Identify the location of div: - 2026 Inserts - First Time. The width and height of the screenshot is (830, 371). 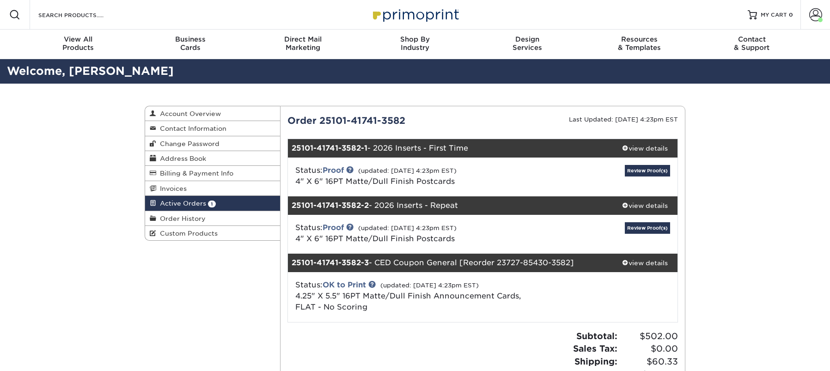
(450, 148).